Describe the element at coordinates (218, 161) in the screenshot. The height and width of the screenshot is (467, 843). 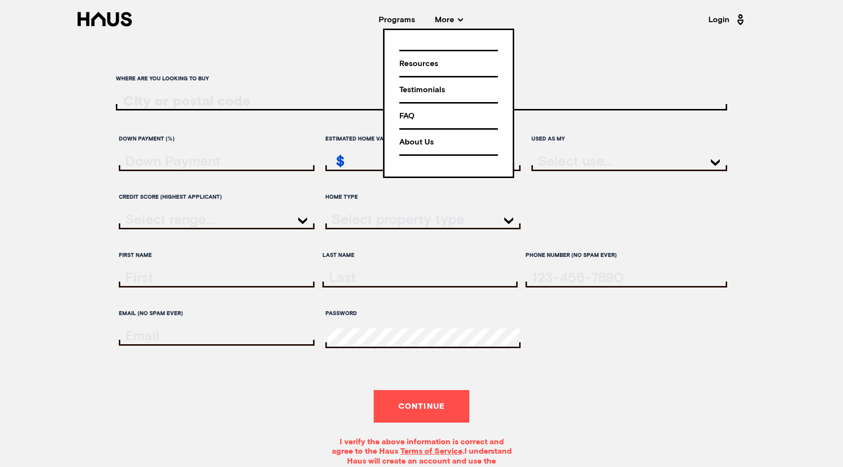
I see `input: downPayment` at that location.